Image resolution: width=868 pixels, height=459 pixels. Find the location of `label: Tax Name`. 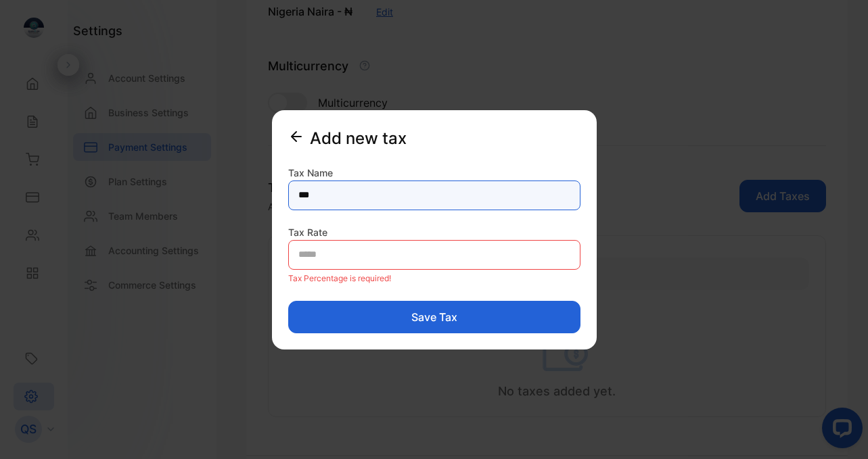

label: Tax Name is located at coordinates (310, 172).